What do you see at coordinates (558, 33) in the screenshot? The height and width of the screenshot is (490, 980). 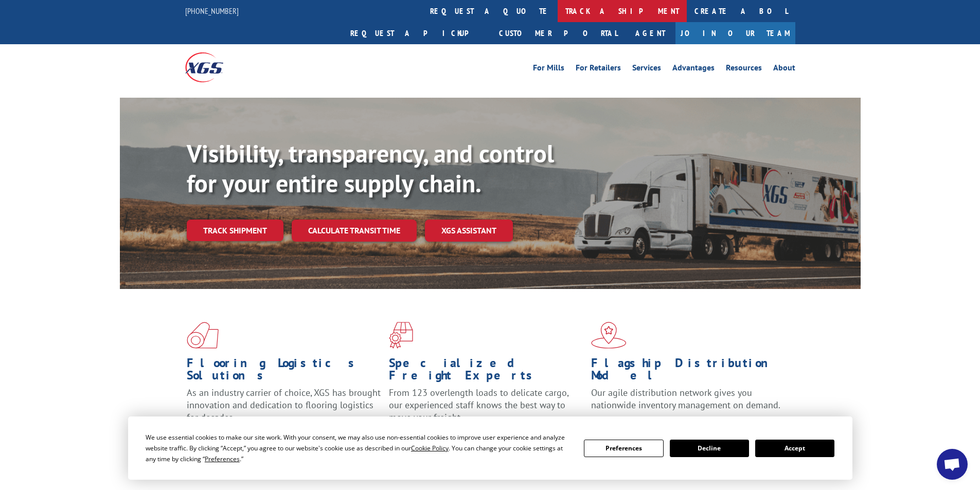 I see `a: Customer Portal` at bounding box center [558, 33].